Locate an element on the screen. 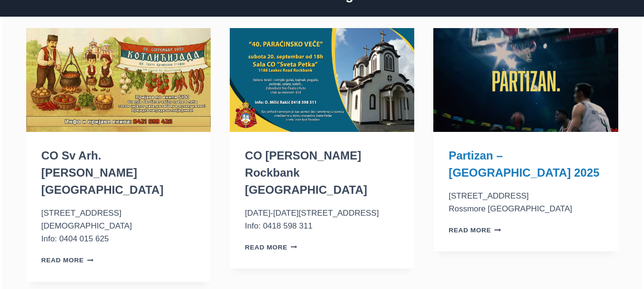  a: CO Sv Petka Rockbank VIC is located at coordinates (321, 80).